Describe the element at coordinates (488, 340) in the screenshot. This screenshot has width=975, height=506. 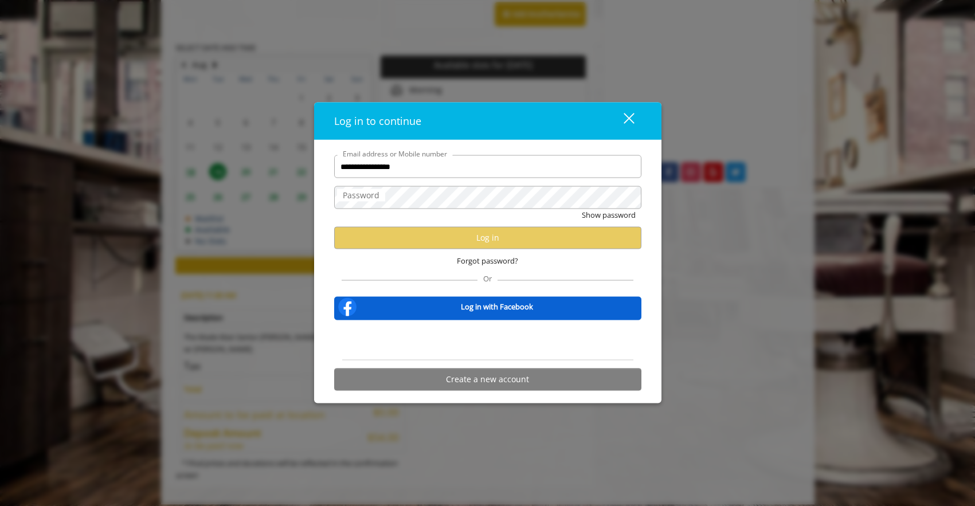
I see `div: Sign in with Google. Opens in new tab` at that location.